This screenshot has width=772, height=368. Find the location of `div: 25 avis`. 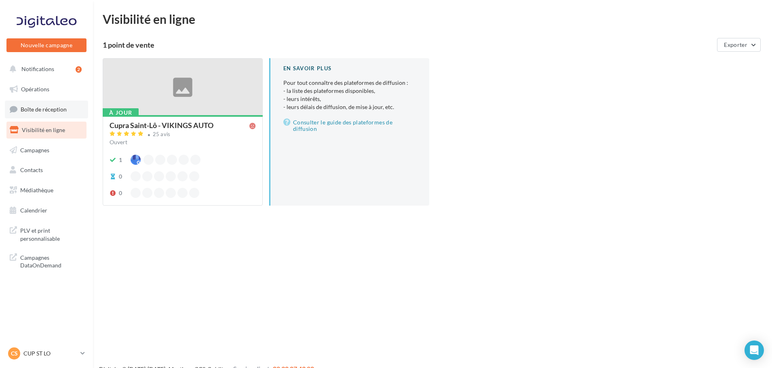

div: 25 avis is located at coordinates (162, 134).